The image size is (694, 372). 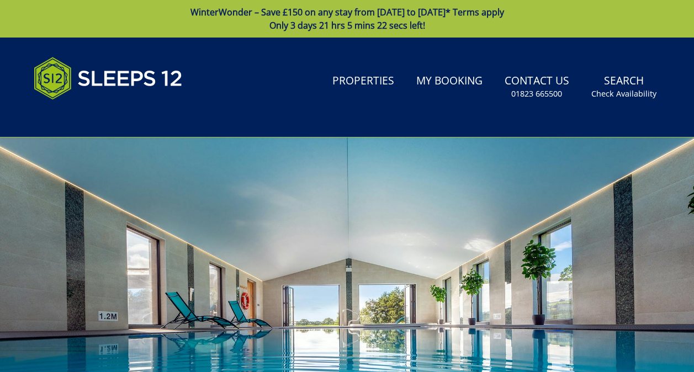 I want to click on span: Only 3 days 21 hrs 5 mins 22 secs left!, so click(x=347, y=25).